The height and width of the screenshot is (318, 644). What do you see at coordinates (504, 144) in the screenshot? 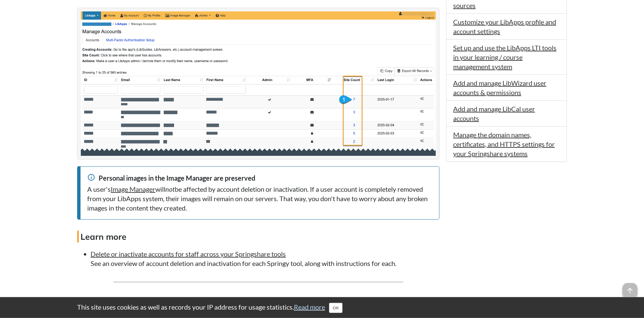
I see `a: Manage the domain names, certificates, and HTTPS settings for your Springshare systems` at bounding box center [504, 144].